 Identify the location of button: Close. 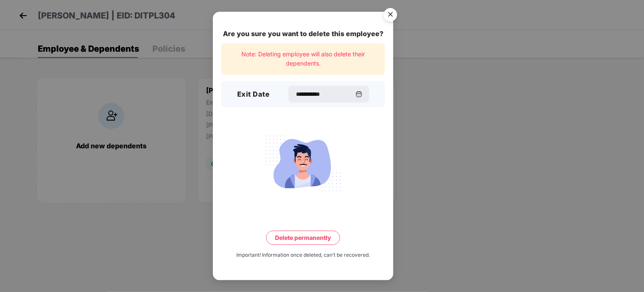
(390, 15).